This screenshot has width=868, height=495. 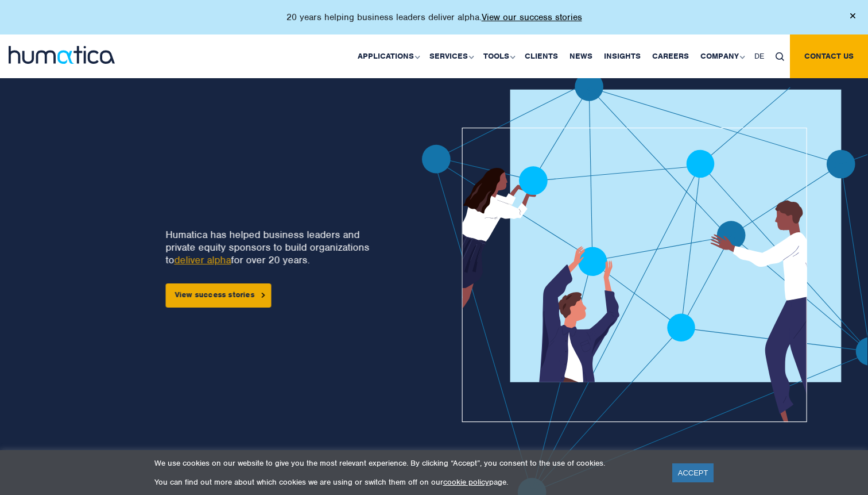 I want to click on a: View success stories, so click(x=218, y=295).